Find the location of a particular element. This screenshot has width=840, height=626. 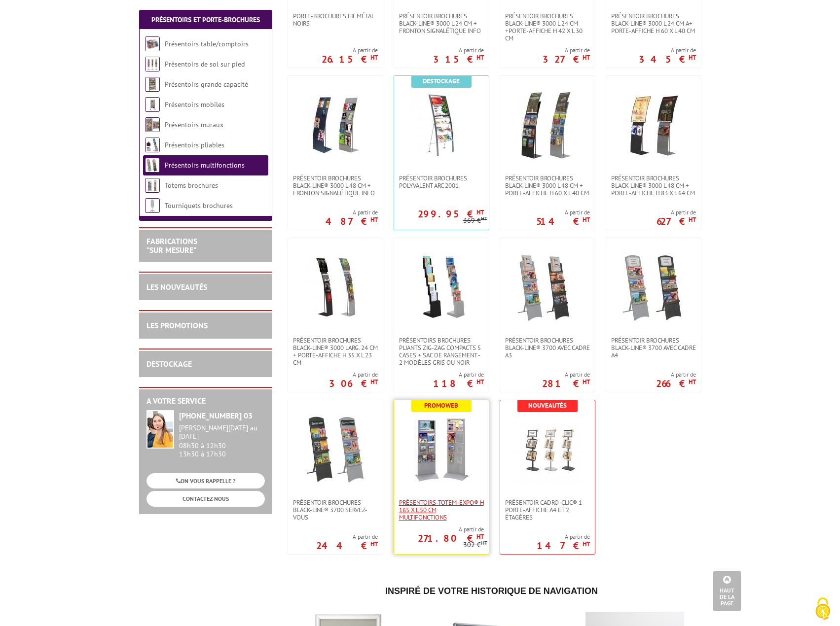

img: Présentoirs multifonctions is located at coordinates (153, 165).